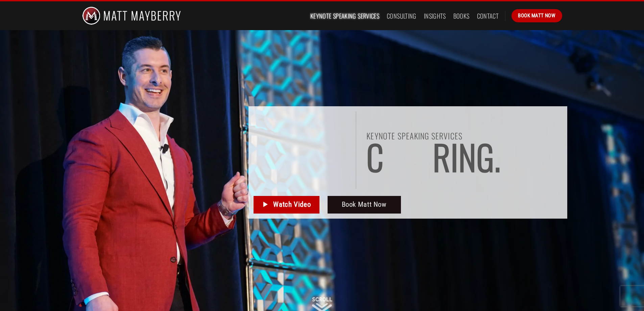 This screenshot has height=311, width=644. Describe the element at coordinates (286, 204) in the screenshot. I see `a: Watch Video` at that location.